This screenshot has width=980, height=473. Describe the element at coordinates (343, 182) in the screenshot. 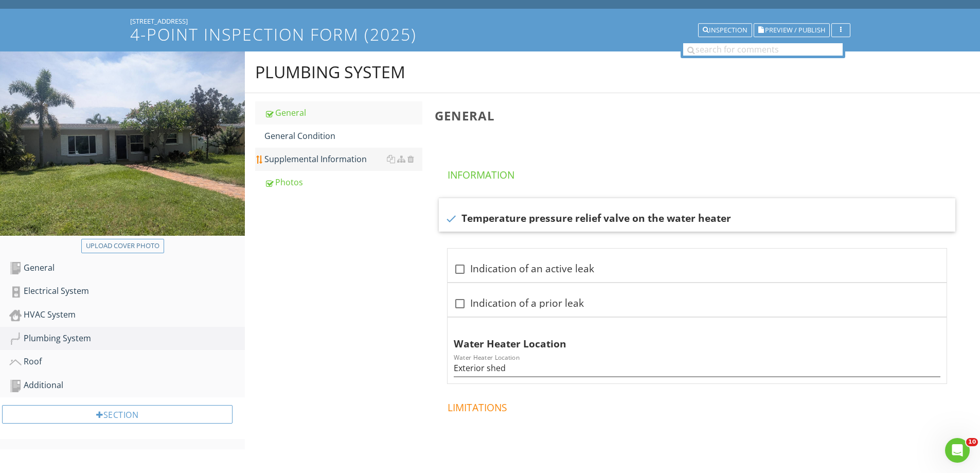

I see `div: Photos` at that location.